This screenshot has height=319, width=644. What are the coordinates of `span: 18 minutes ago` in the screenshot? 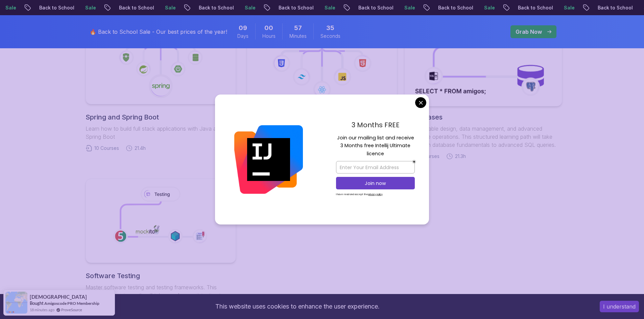 It's located at (42, 310).